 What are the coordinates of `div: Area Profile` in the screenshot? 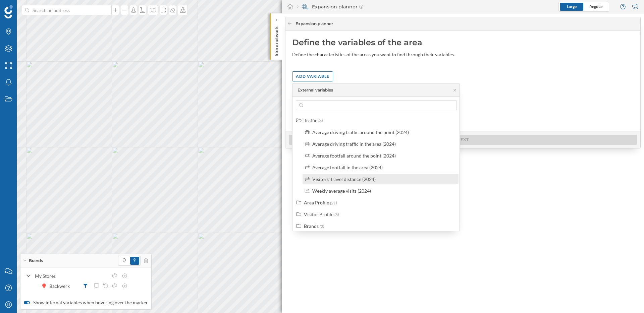 It's located at (316, 202).